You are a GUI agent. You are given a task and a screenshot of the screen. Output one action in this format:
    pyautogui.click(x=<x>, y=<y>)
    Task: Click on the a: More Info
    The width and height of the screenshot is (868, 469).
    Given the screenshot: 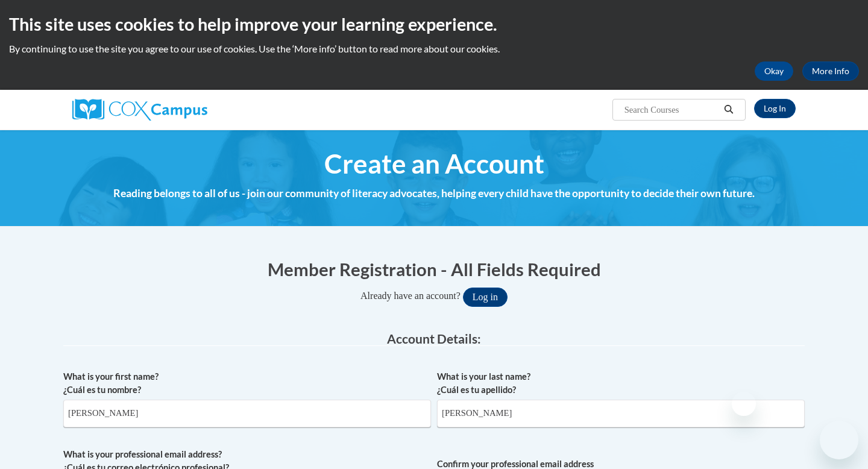 What is the action you would take?
    pyautogui.click(x=831, y=71)
    